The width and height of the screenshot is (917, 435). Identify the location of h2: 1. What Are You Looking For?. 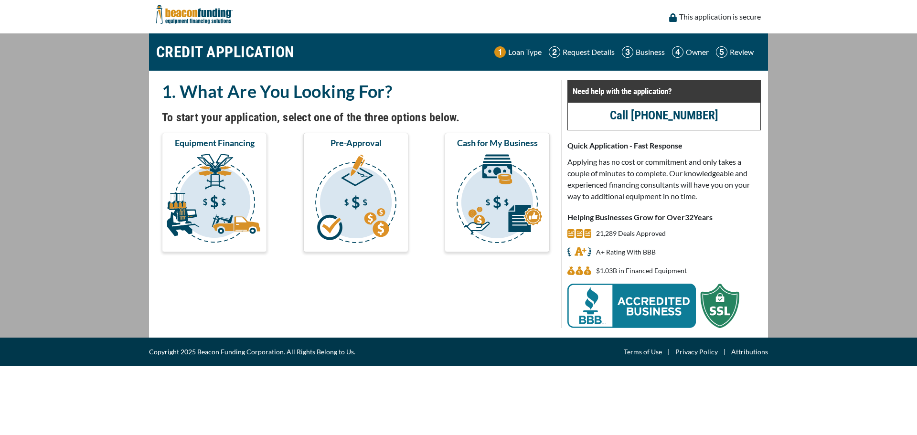
(356, 91).